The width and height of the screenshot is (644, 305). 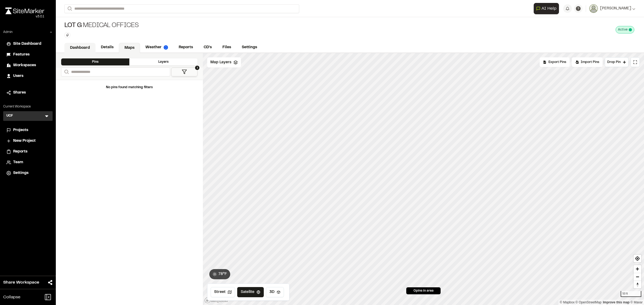 I want to click on img: rebrand.png, so click(x=25, y=11).